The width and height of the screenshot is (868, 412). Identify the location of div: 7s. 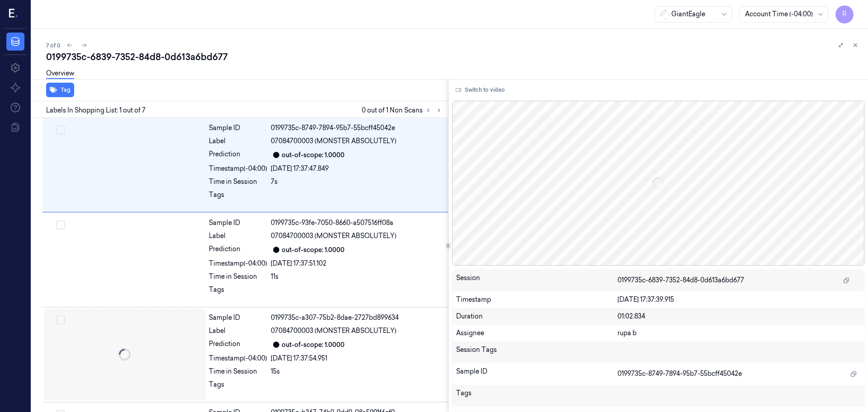
(357, 181).